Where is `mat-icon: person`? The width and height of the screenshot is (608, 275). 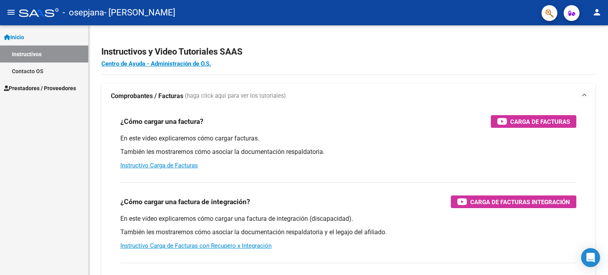
mat-icon: person is located at coordinates (597, 12).